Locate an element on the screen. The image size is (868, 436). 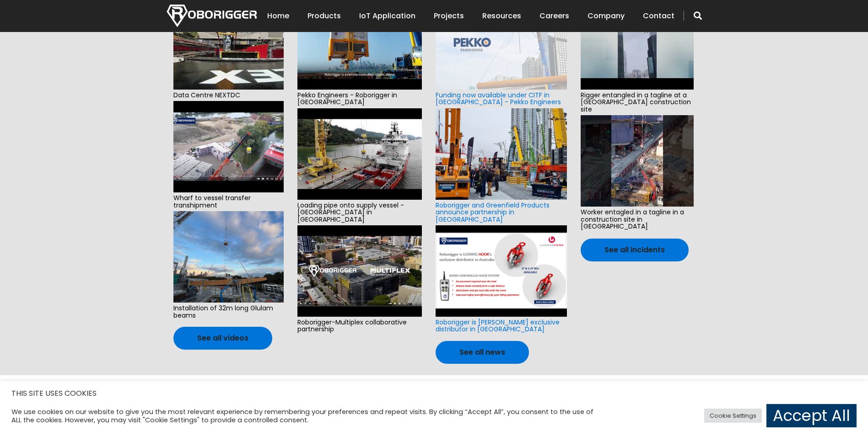
img: Nortech is located at coordinates (211, 16).